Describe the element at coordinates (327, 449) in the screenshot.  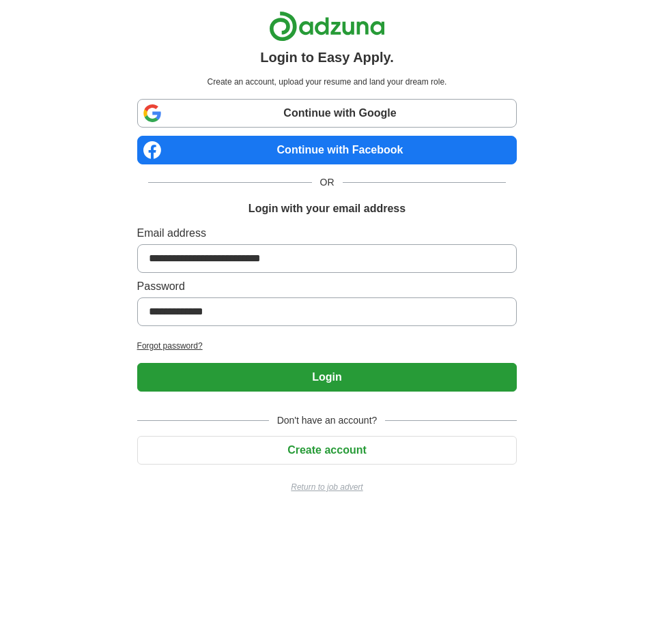
I see `a: Create account` at that location.